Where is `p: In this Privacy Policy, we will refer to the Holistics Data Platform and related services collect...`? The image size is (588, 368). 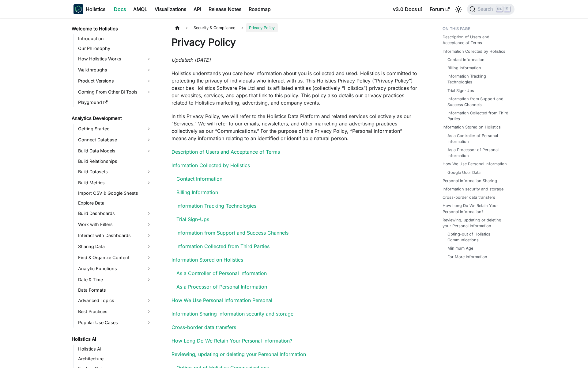
p: In this Privacy Policy, we will refer to the Holistics Data Platform and related services collect... is located at coordinates (295, 127).